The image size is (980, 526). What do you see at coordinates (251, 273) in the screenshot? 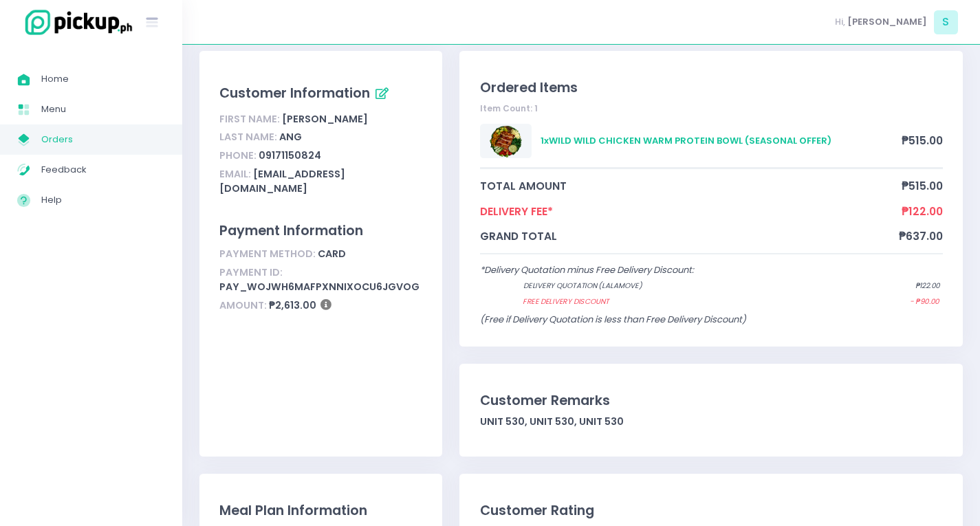
I see `span: Payment ID:` at bounding box center [251, 273].